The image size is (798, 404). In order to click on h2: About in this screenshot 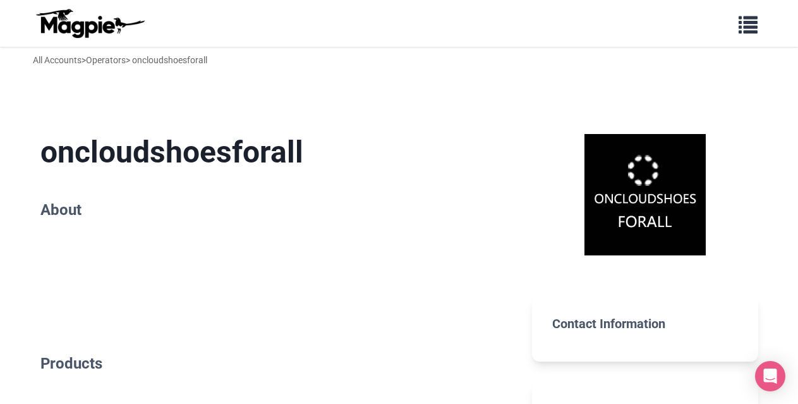, I will do `click(276, 210)`.